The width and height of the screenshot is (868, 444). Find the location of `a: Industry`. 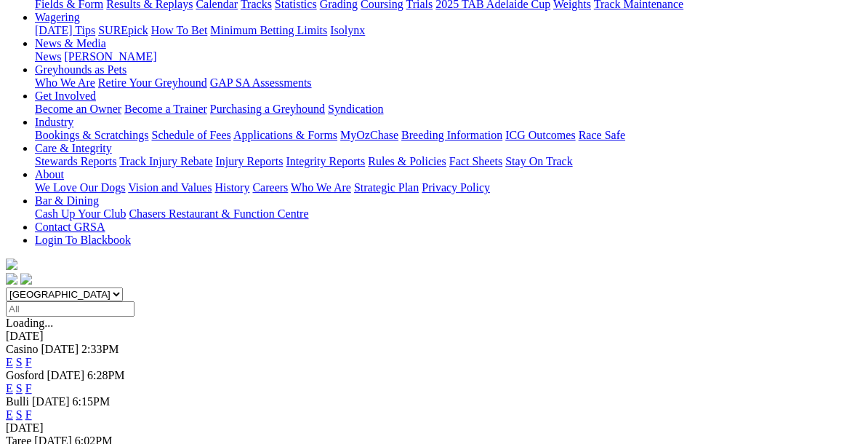

a: Industry is located at coordinates (54, 122).